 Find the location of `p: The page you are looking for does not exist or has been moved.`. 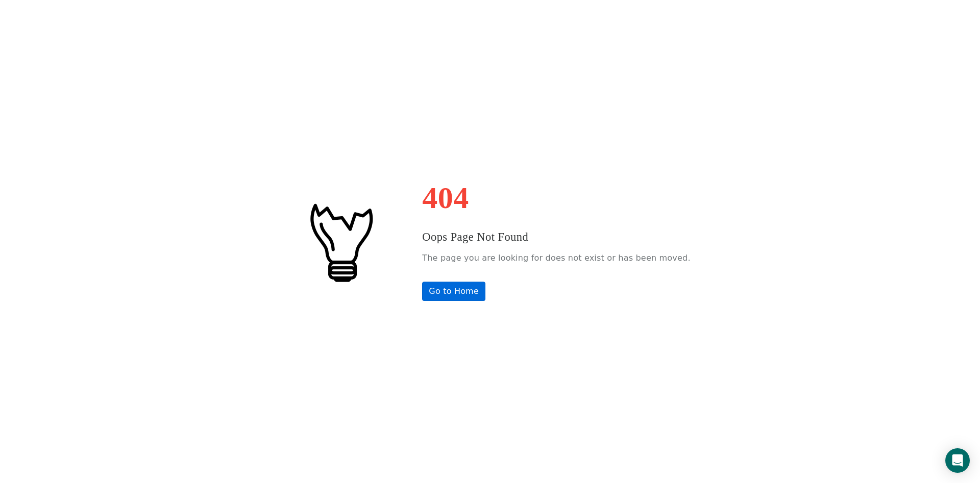

p: The page you are looking for does not exist or has been moved. is located at coordinates (556, 258).